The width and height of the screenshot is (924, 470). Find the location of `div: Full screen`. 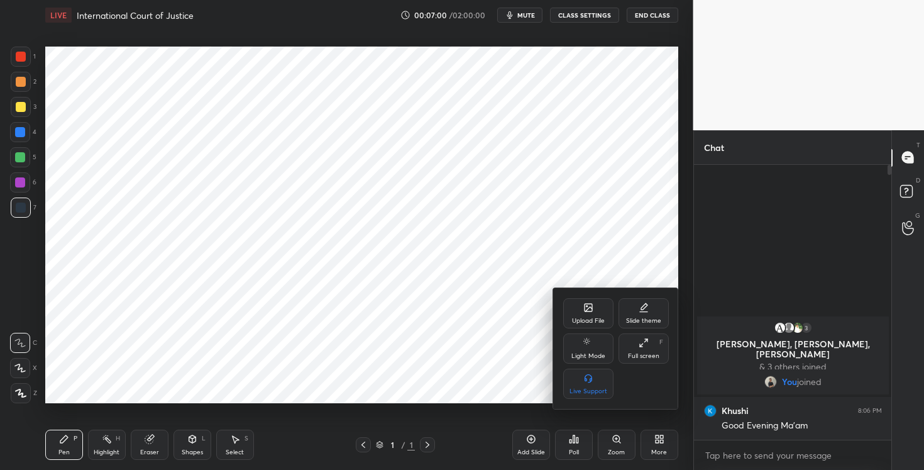

div: Full screen is located at coordinates (644, 356).